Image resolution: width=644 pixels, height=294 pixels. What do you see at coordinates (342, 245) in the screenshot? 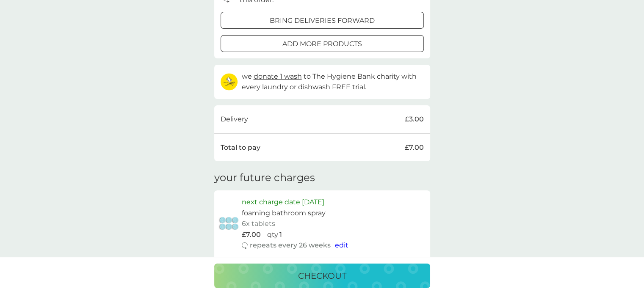
I see `span: edit` at bounding box center [342, 245].